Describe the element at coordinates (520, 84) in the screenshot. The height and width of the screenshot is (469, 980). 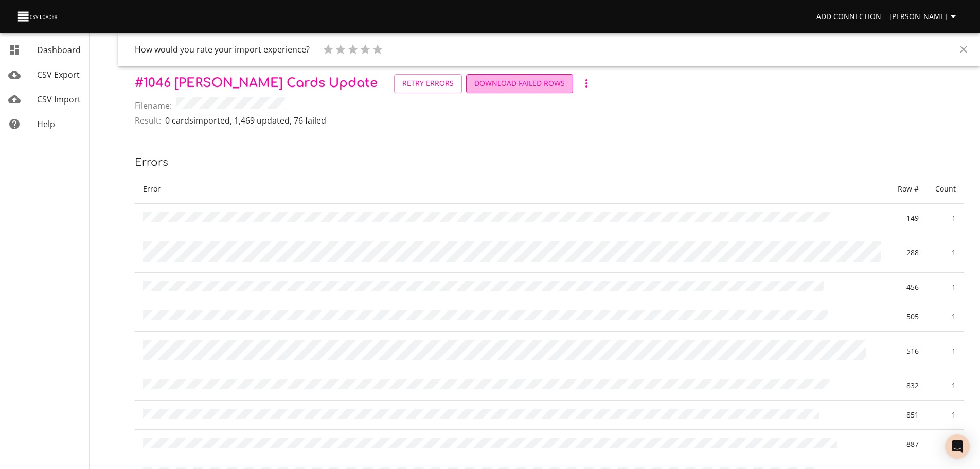
I see `button: Download Failed Rows` at that location.